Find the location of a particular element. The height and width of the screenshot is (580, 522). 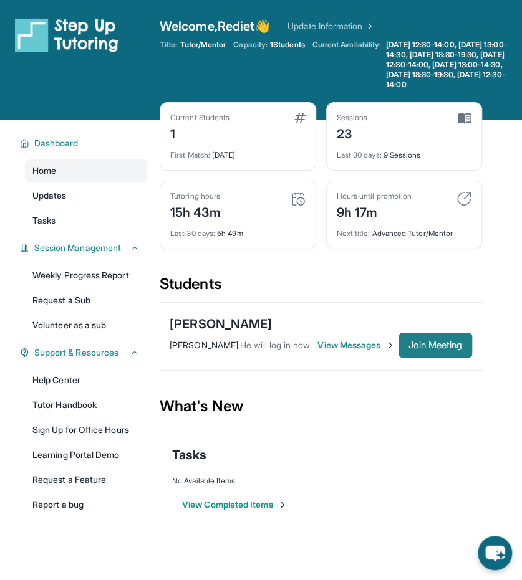

button: Support & Resources is located at coordinates (84, 353).